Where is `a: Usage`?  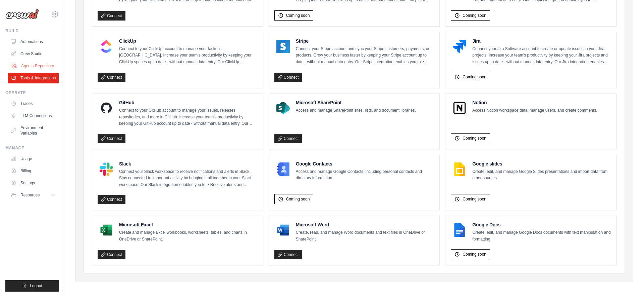 a: Usage is located at coordinates (34, 159).